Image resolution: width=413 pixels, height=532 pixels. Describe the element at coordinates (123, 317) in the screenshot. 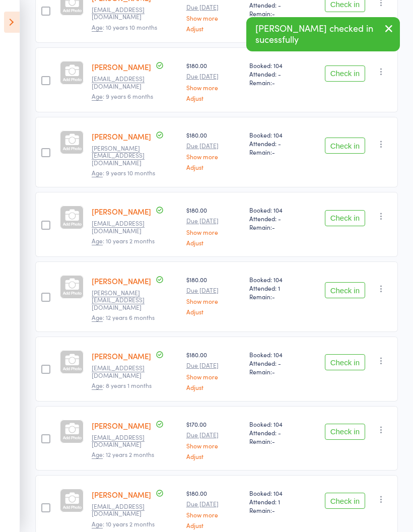

I see `span: : 12 years 6 months` at that location.